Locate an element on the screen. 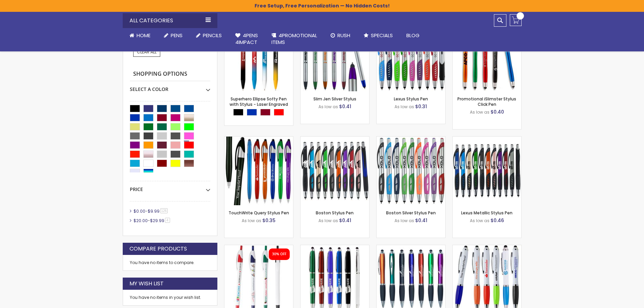 The image size is (644, 308). a: Pencils is located at coordinates (209, 36).